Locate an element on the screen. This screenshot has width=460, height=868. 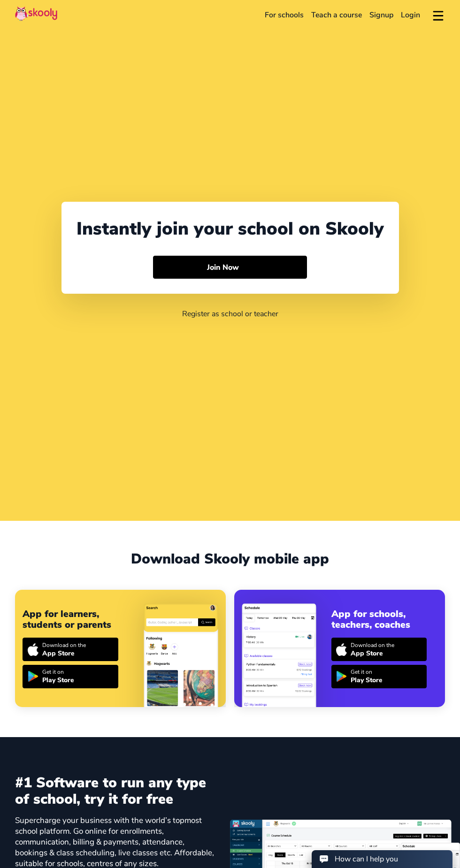
a: Teach a course is located at coordinates (337, 15).